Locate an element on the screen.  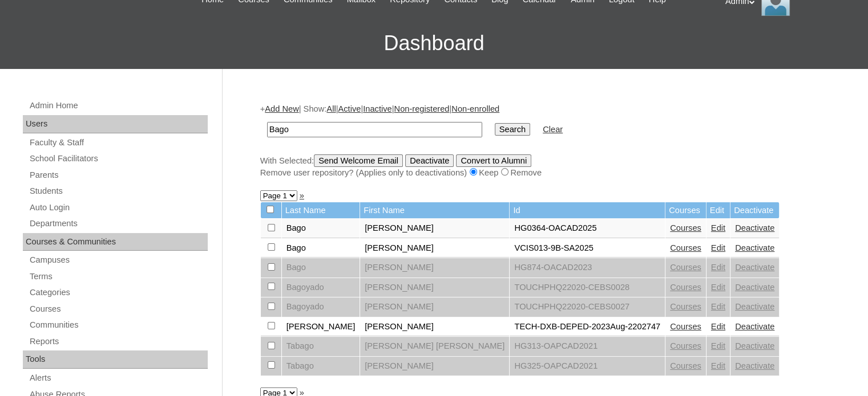
a: Categories is located at coordinates (118, 292).